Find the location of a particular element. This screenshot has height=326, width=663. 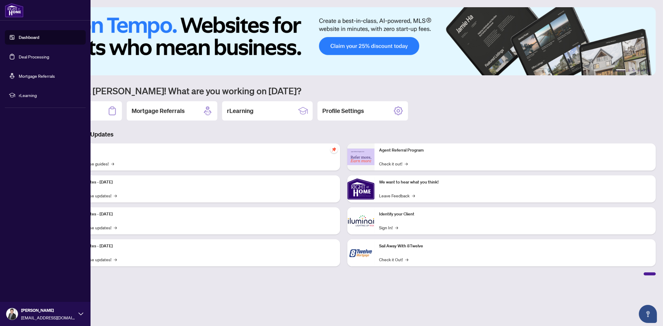

button: 2 is located at coordinates (629, 71).